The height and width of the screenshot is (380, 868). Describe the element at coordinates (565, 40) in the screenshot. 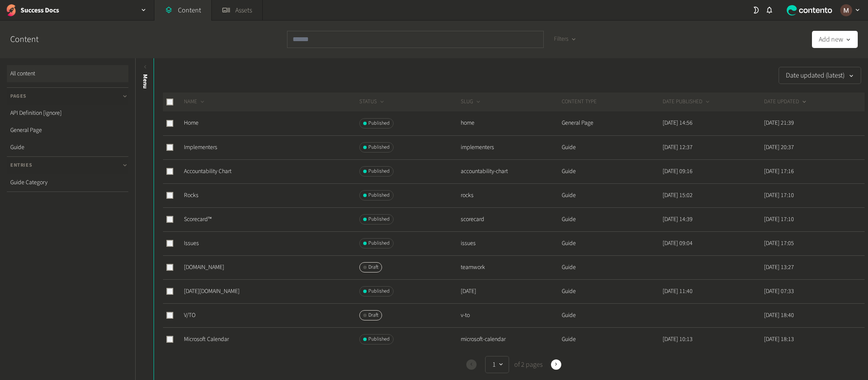

I see `button: Filters` at that location.